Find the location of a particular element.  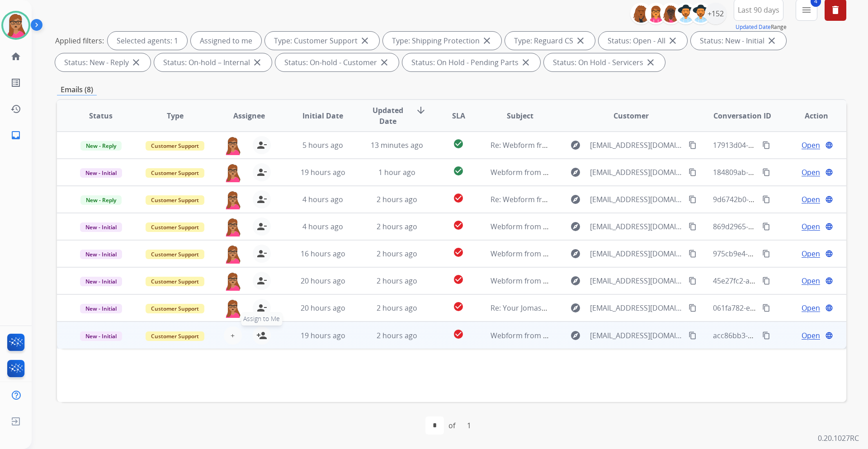

span: 16 hours ago is located at coordinates (323, 254).